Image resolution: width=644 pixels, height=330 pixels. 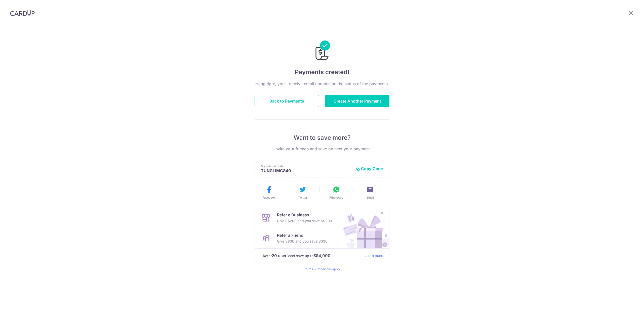 What do you see at coordinates (322, 138) in the screenshot?
I see `p: Want to save more?` at bounding box center [322, 138].